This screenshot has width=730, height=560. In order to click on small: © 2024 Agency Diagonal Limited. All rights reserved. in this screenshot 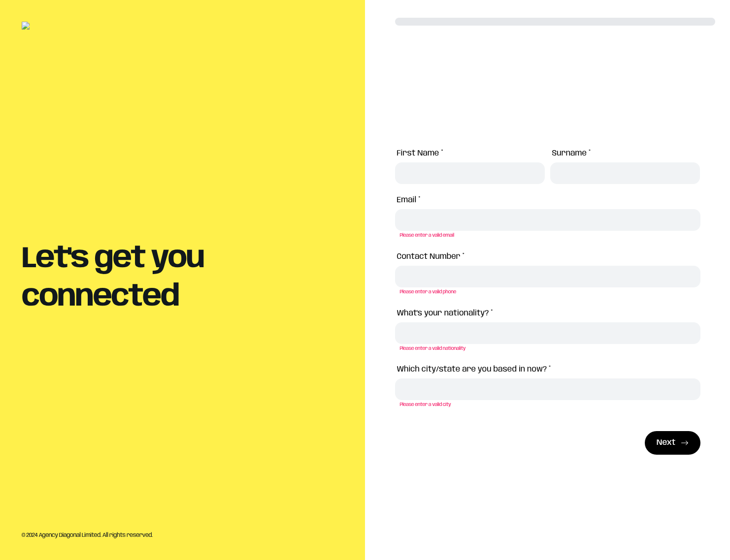, I will do `click(182, 536)`.